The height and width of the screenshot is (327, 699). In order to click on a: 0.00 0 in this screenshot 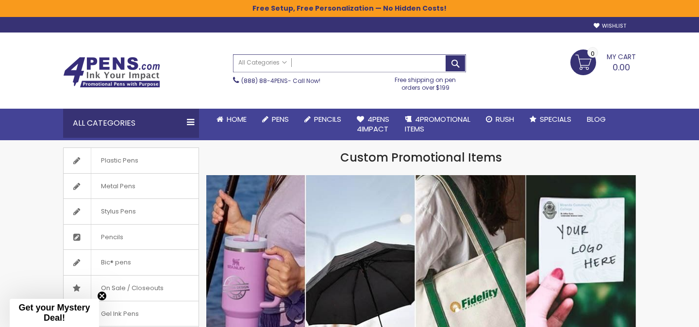, I will do `click(603, 62)`.